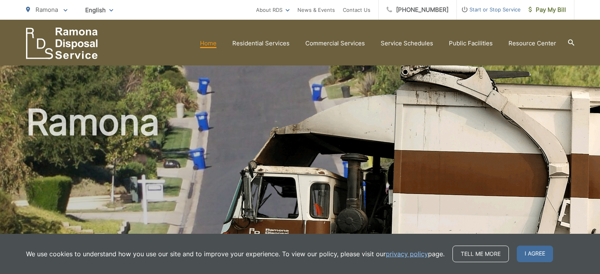  What do you see at coordinates (407, 43) in the screenshot?
I see `a: Service Schedules` at bounding box center [407, 43].